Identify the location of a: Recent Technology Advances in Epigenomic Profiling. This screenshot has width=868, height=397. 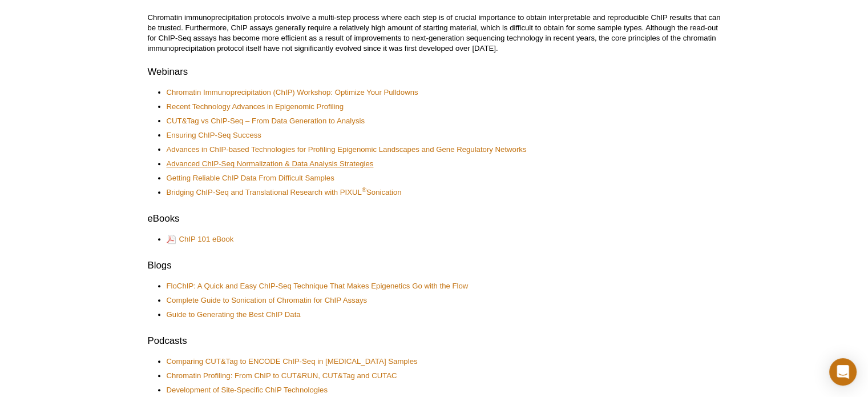
(255, 107).